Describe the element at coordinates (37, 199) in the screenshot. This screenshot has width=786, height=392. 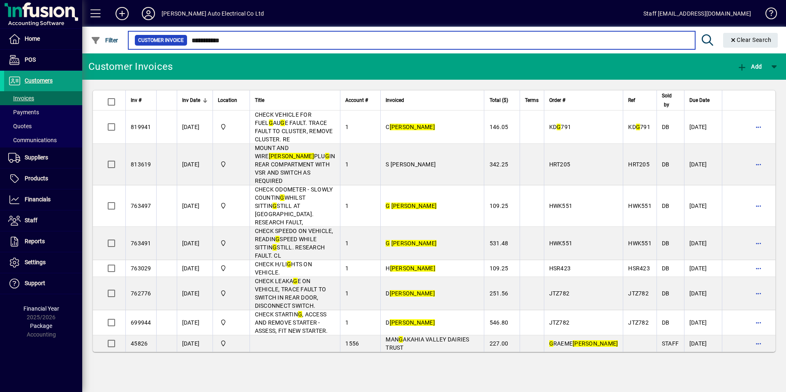
I see `span: Financials` at that location.